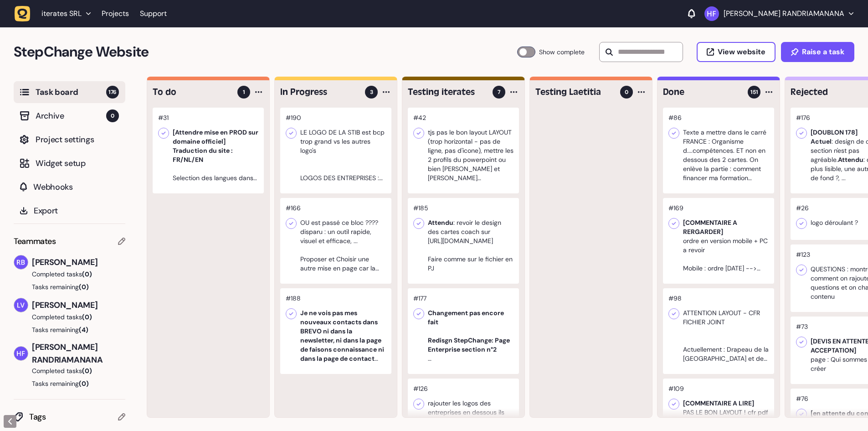 The image size is (868, 431). What do you see at coordinates (499, 92) in the screenshot?
I see `span: 7` at bounding box center [499, 92].